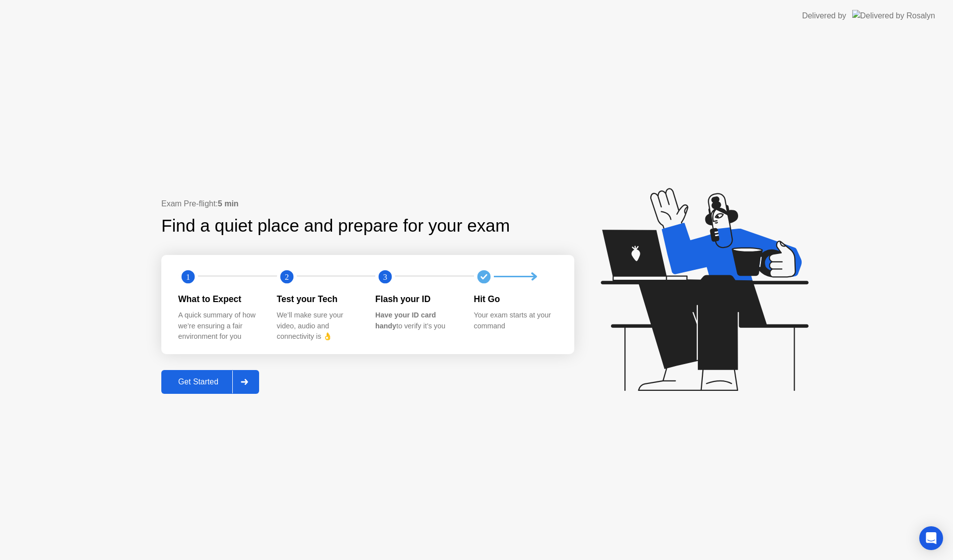  I want to click on div: A quick summary of how we’re ensuring a fair environment for you, so click(219, 326).